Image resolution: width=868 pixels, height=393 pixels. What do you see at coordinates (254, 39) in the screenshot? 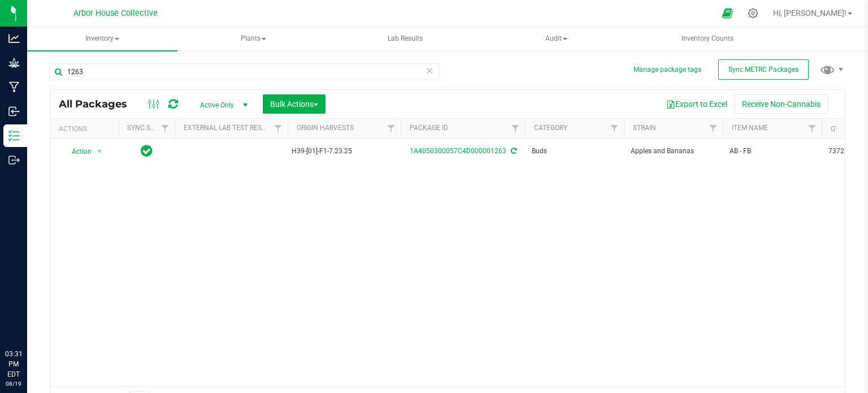
I see `a: Plants` at bounding box center [254, 39].